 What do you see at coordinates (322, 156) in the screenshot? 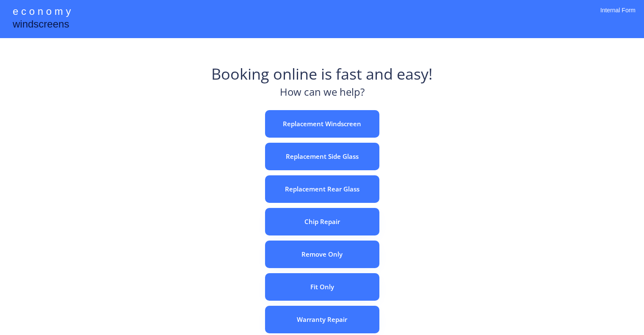
I see `button: Replacement Side Glass` at bounding box center [322, 156].